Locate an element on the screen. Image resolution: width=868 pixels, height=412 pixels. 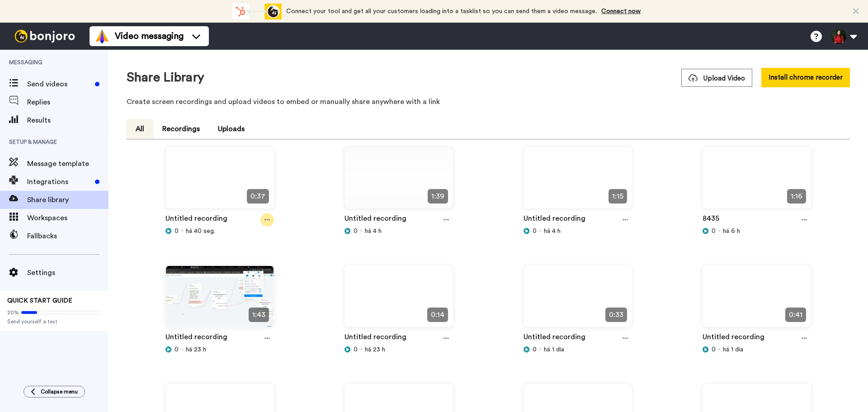
img: bj-logo-header-white.svg is located at coordinates (45, 36).